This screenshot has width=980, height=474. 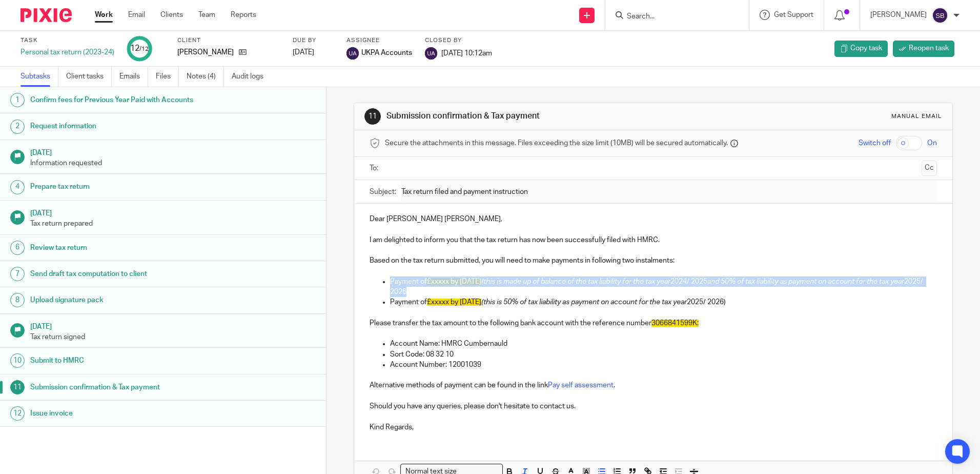 What do you see at coordinates (556, 143) in the screenshot?
I see `span: Secure the attachments in this message. Files exceeding the size limit (10MB) will be secured aut...` at bounding box center [556, 143].